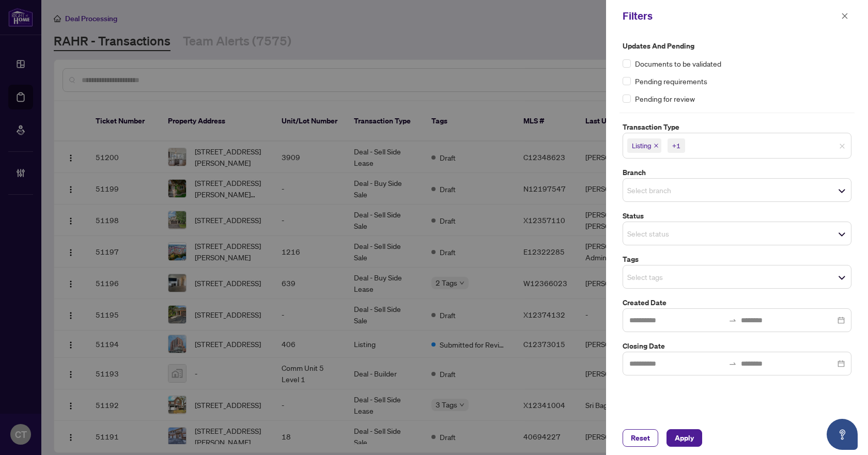 This screenshot has width=868, height=455. What do you see at coordinates (737, 216) in the screenshot?
I see `label: Status` at bounding box center [737, 216].